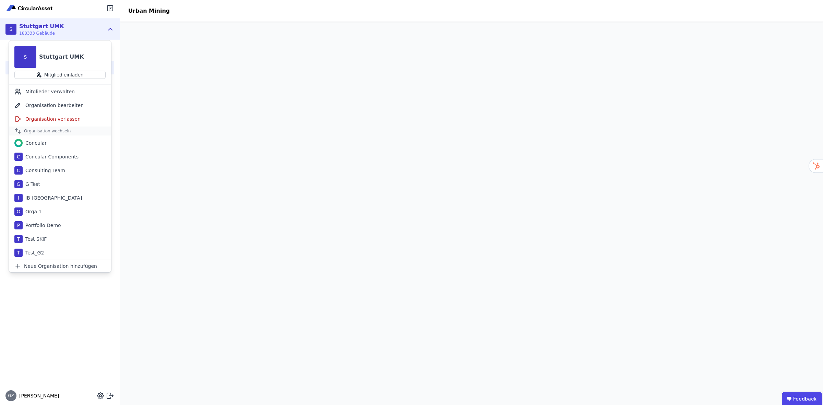  What do you see at coordinates (50, 157) in the screenshot?
I see `div: Concular Components` at bounding box center [50, 157].